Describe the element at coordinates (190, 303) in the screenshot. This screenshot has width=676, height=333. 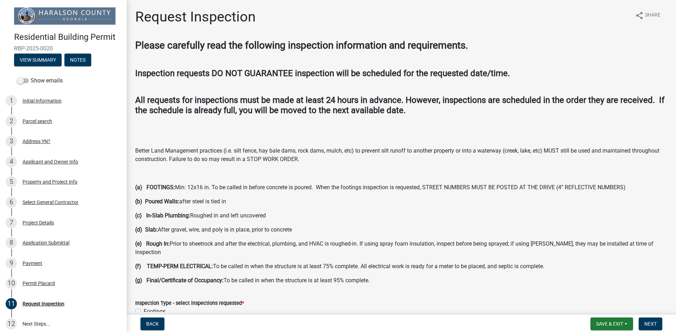
I see `label: Inspection Type - select inspections requested` at that location.